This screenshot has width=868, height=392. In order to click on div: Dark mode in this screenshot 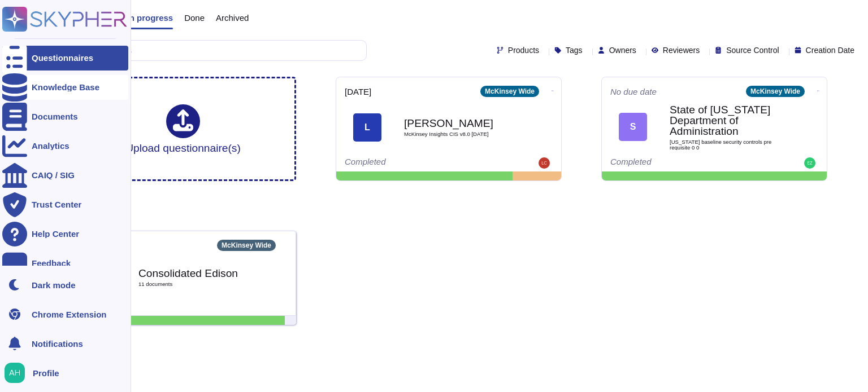, I will do `click(53, 285)`.